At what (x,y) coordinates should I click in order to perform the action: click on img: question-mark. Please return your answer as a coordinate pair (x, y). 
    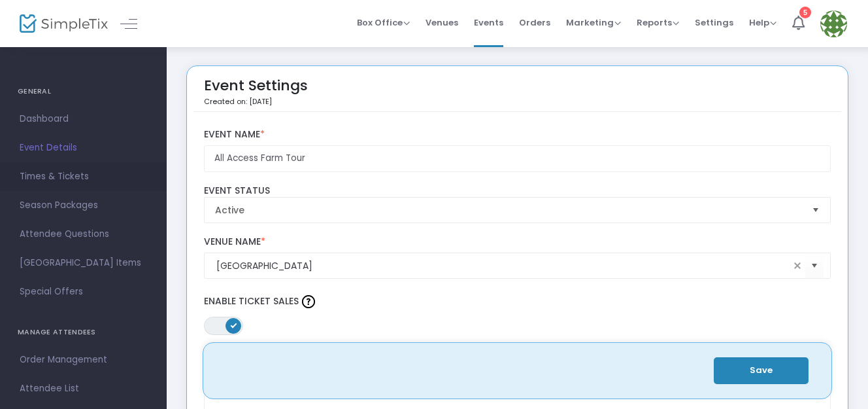
    Looking at the image, I should click on (309, 301).